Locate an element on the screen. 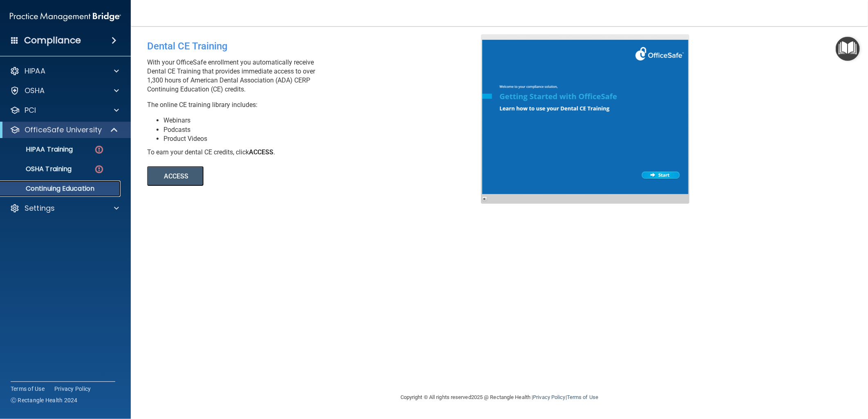 The height and width of the screenshot is (419, 868). b: ACCESS is located at coordinates (261, 152).